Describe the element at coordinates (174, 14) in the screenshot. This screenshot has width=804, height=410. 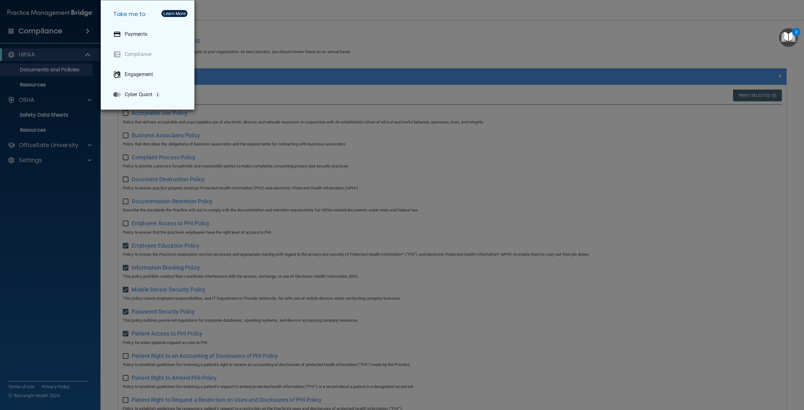
I see `div: Learn More` at that location.